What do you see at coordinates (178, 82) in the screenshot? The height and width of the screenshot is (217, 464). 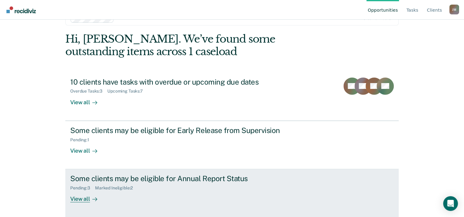 I see `div: 10 clients have tasks with overdue or upcoming due dates` at bounding box center [178, 82].